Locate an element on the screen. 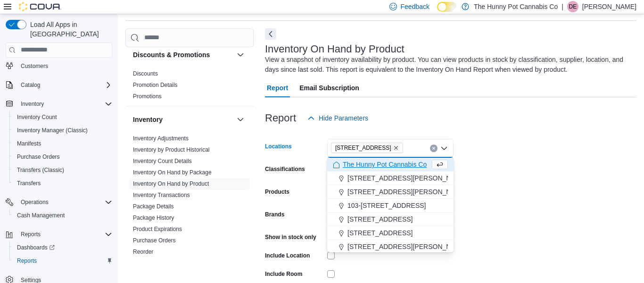 This screenshot has width=644, height=283. a: Manifests is located at coordinates (29, 143).